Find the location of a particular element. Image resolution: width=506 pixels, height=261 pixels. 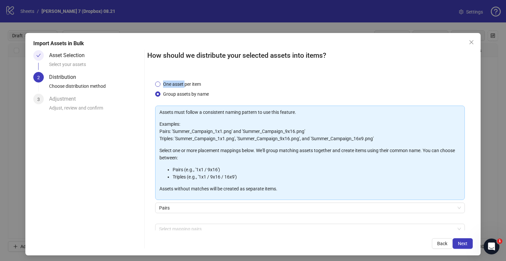

span: Back is located at coordinates (442, 243).